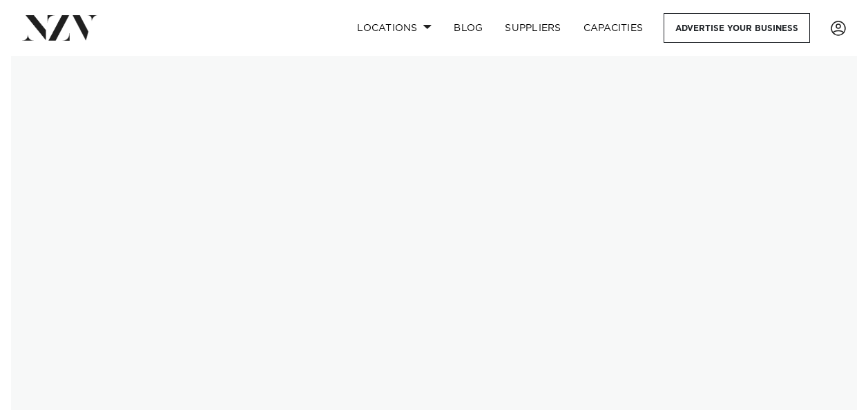  What do you see at coordinates (394, 28) in the screenshot?
I see `a: Locations` at bounding box center [394, 28].